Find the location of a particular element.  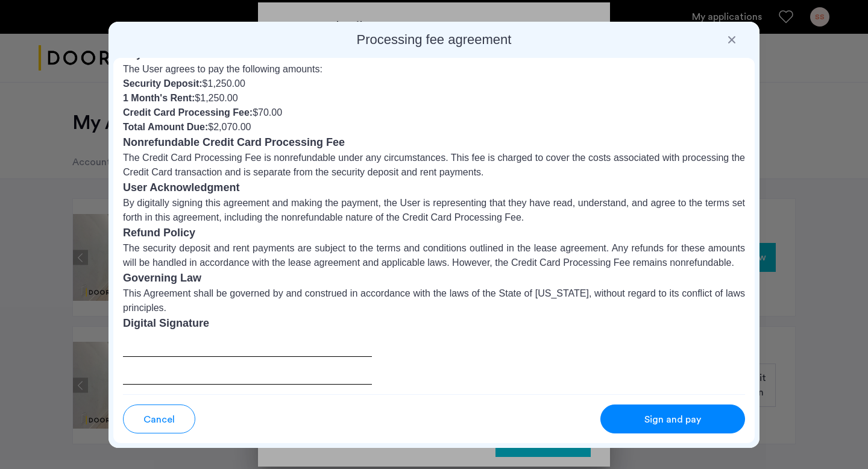

strong: 1 Month's Rent: is located at coordinates (158, 98).